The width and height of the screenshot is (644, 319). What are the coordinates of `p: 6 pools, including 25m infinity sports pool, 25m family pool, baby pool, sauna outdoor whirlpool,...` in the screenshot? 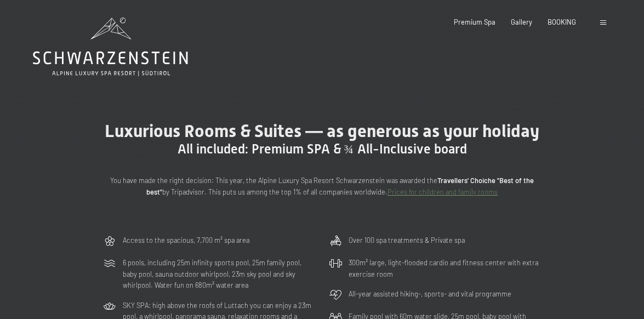 It's located at (220, 273).